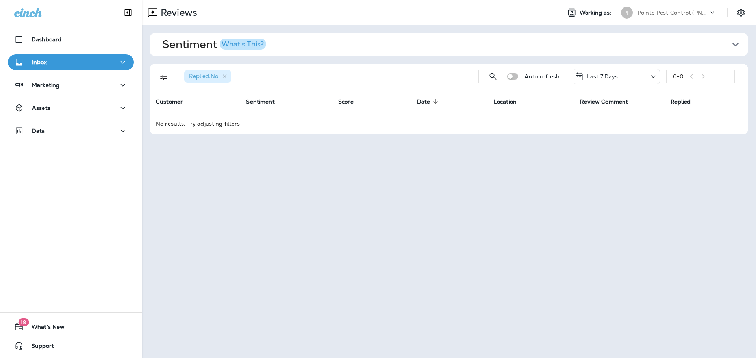  Describe the element at coordinates (71, 85) in the screenshot. I see `button: Marketing` at that location.